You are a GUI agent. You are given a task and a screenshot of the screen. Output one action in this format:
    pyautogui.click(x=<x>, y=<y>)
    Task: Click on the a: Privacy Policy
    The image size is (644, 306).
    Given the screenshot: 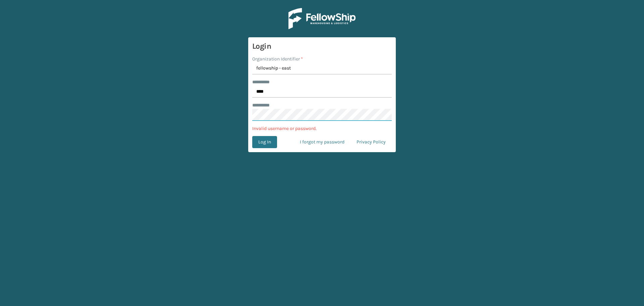 What is the action you would take?
    pyautogui.click(x=371, y=142)
    